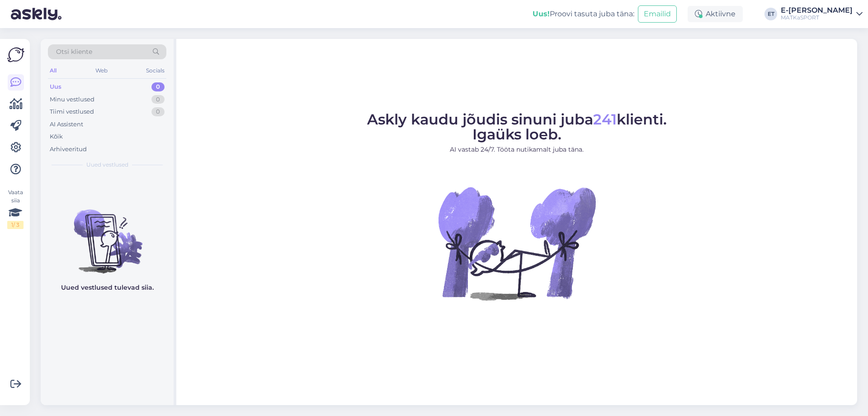  What do you see at coordinates (107, 164) in the screenshot?
I see `span: Uued vestlused` at bounding box center [107, 164].